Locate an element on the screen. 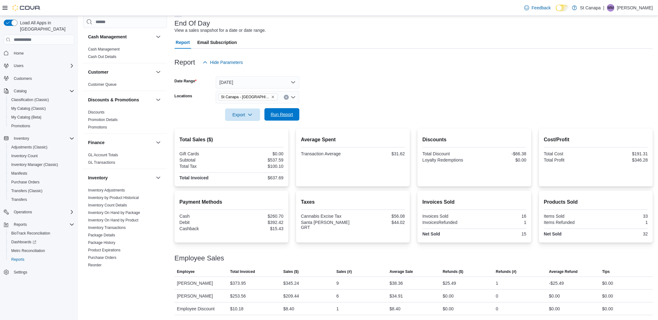 The image size is (658, 320). a: GL Account Totals is located at coordinates (103, 155).